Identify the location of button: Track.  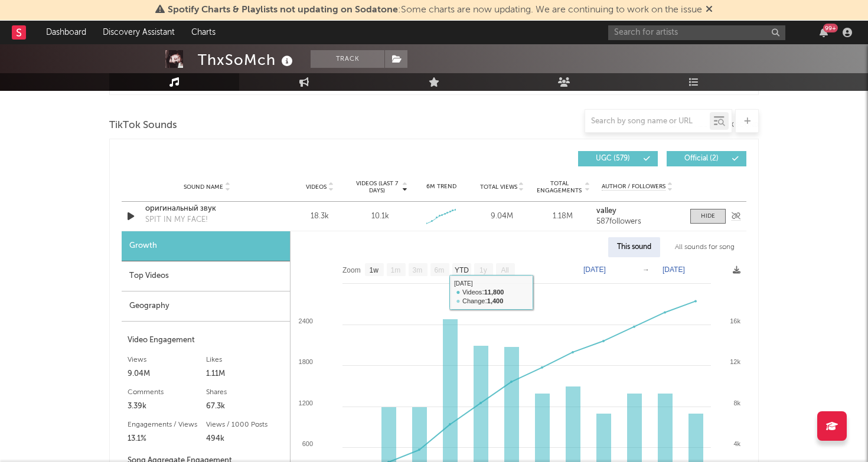
(347, 59).